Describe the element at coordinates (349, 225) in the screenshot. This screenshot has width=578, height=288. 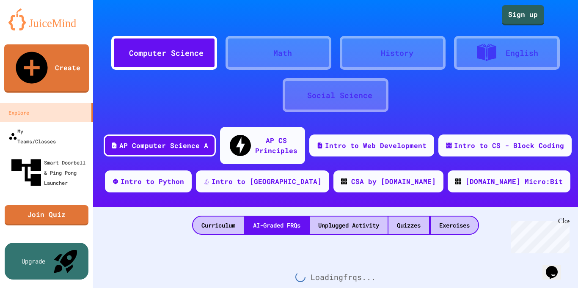
I see `div: Unplugged Activity` at that location.